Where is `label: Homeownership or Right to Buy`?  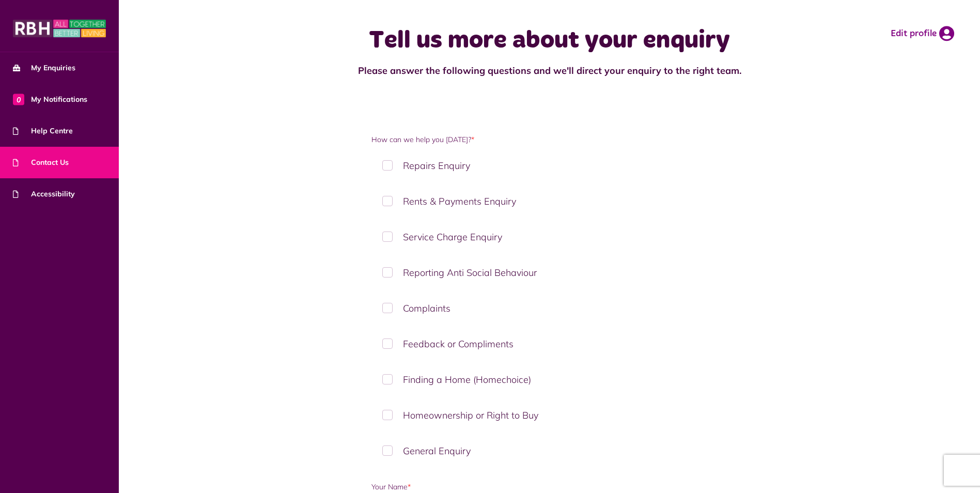 label: Homeownership or Right to Buy is located at coordinates (549, 415).